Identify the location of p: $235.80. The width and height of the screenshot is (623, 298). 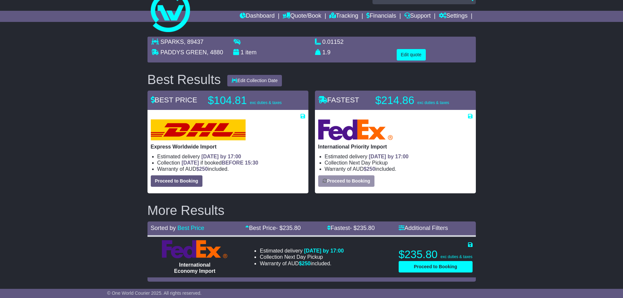
(435, 254).